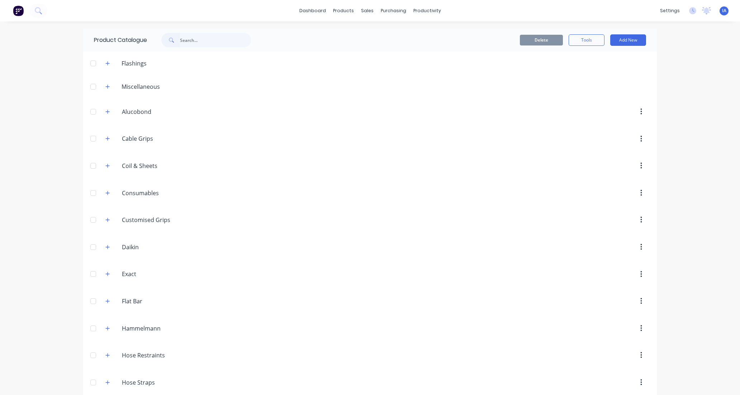 This screenshot has width=740, height=395. What do you see at coordinates (141, 87) in the screenshot?
I see `div: Miscellaneous` at bounding box center [141, 87].